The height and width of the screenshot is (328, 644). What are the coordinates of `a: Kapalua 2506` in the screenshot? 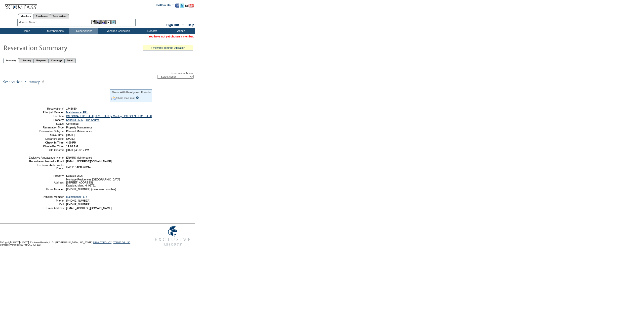 It's located at (74, 120).